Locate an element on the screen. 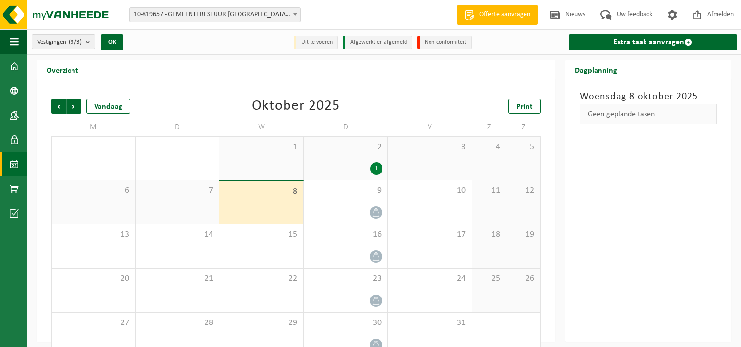 The image size is (741, 347). button: OK is located at coordinates (112, 42).